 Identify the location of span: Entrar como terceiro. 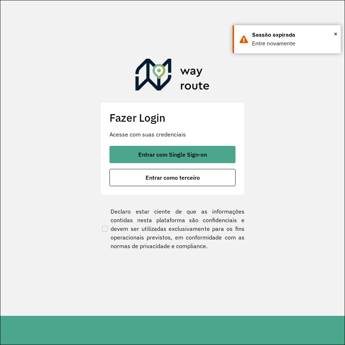
(172, 177).